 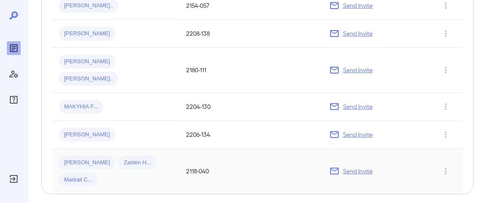 What do you see at coordinates (78, 180) in the screenshot?
I see `span: Markail C...` at bounding box center [78, 180].